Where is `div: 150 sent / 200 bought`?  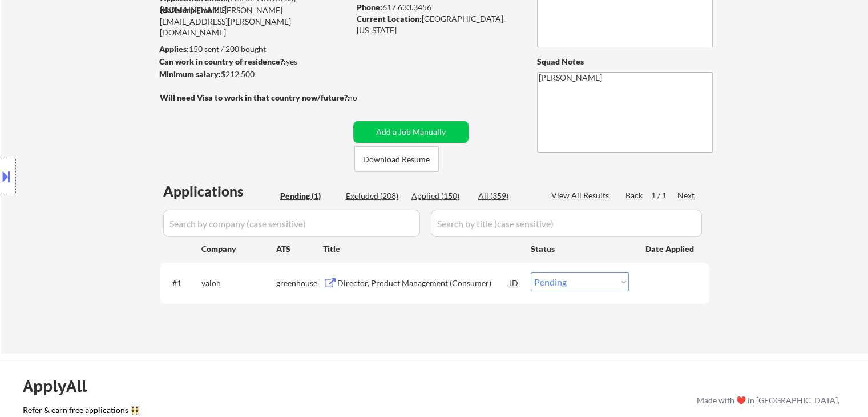 div: 150 sent / 200 bought is located at coordinates (254, 49).